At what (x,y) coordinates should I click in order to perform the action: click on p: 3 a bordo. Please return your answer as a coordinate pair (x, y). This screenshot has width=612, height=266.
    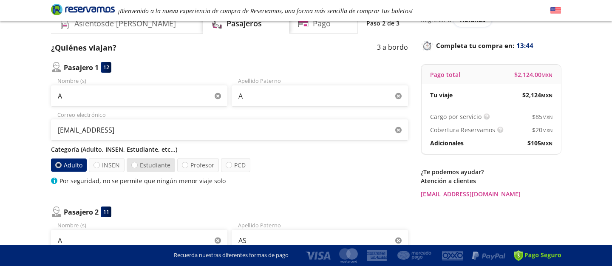
    Looking at the image, I should click on (392, 48).